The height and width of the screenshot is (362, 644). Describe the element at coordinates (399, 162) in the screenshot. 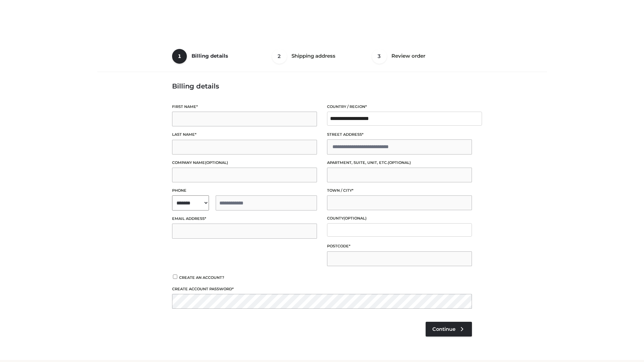

I see `label: Apartment, suite, unit, etc.` at that location.